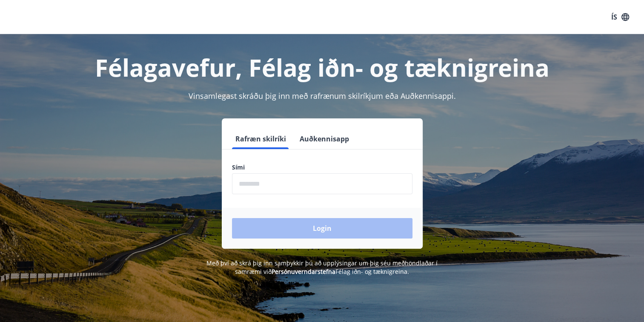 The width and height of the screenshot is (644, 322). What do you see at coordinates (303, 272) in the screenshot?
I see `a: Persónuverndarstefna` at bounding box center [303, 272].